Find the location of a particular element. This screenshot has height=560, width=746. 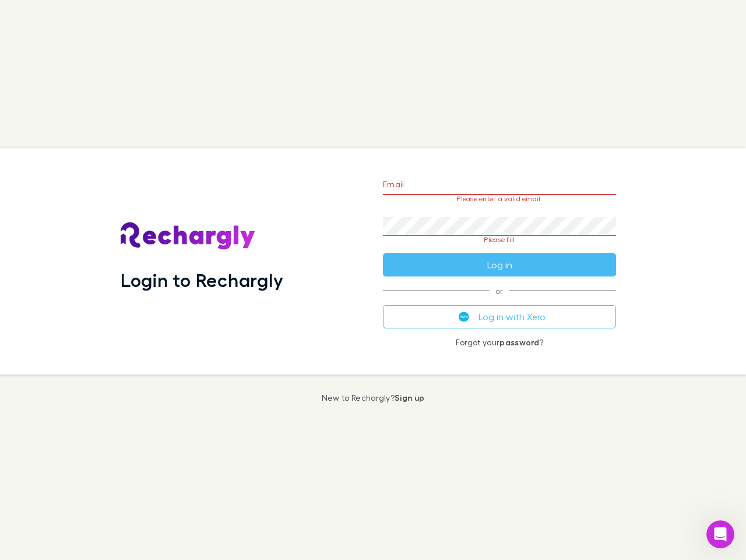

a: Sign up is located at coordinates (409, 397).